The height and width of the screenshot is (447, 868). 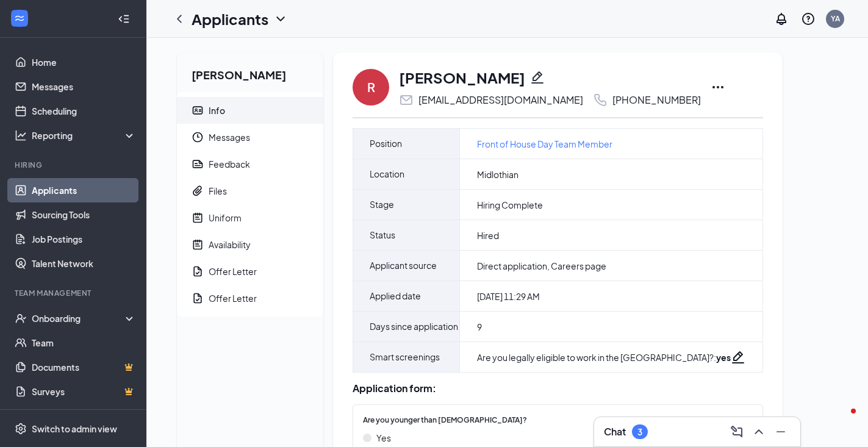 I want to click on a: Talent Network, so click(x=84, y=263).